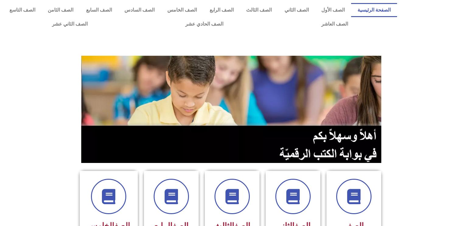 The width and height of the screenshot is (464, 226). What do you see at coordinates (333, 10) in the screenshot?
I see `a: الصف الأول` at bounding box center [333, 10].